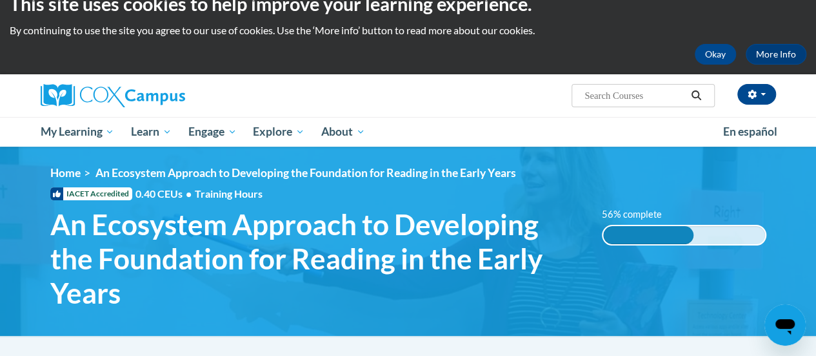 This screenshot has width=816, height=356. I want to click on span: Explore, so click(279, 132).